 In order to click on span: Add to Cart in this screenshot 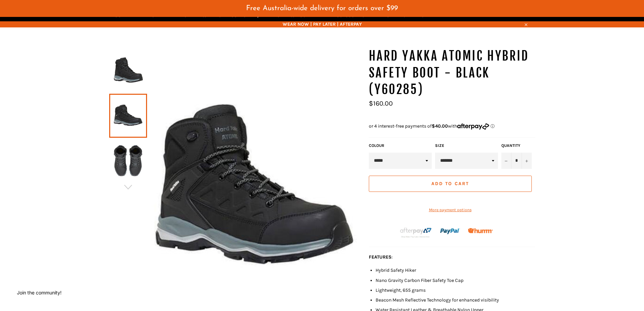, I will do `click(450, 184)`.